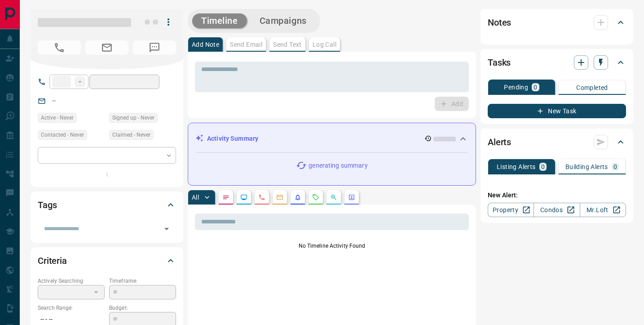 The image size is (644, 325). Describe the element at coordinates (352, 197) in the screenshot. I see `svg: Agent Actions` at that location.